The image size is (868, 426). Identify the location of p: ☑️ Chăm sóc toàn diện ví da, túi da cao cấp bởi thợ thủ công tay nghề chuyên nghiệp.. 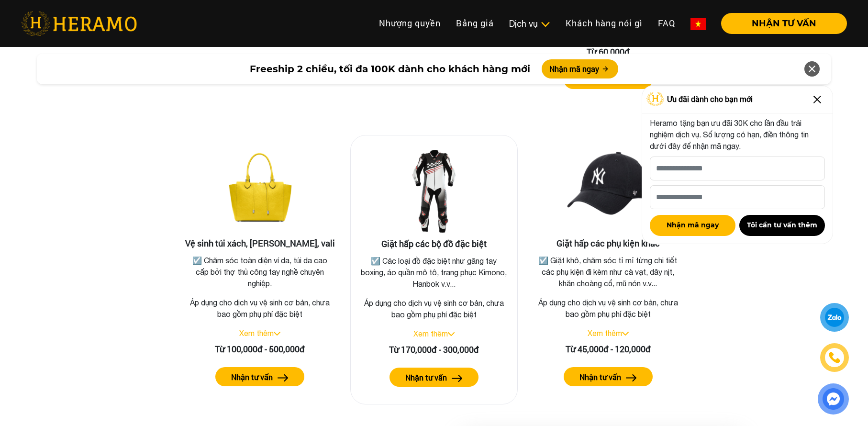
(260, 272).